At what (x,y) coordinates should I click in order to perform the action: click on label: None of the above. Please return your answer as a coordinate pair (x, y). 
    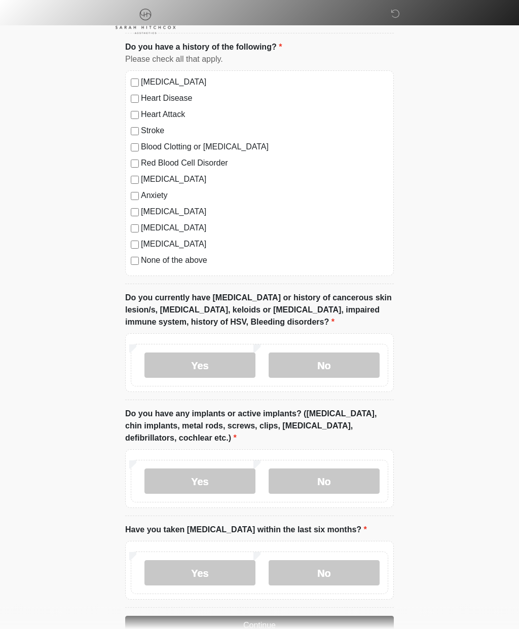
    Looking at the image, I should click on (264, 261).